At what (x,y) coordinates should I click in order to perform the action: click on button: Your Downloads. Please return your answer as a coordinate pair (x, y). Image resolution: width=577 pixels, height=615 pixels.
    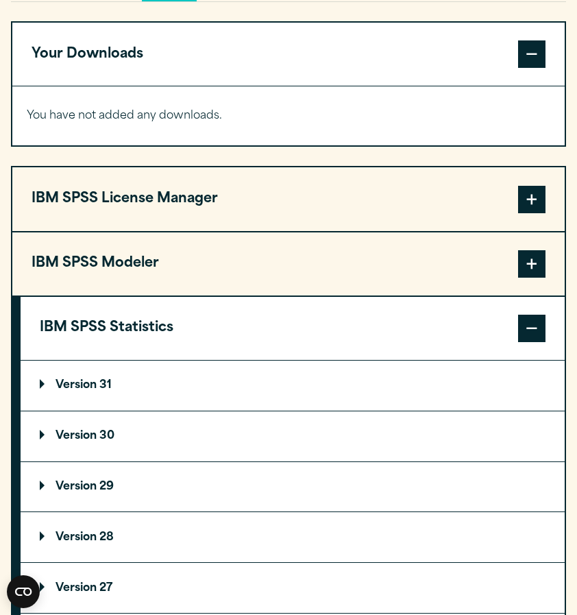
    Looking at the image, I should click on (289, 54).